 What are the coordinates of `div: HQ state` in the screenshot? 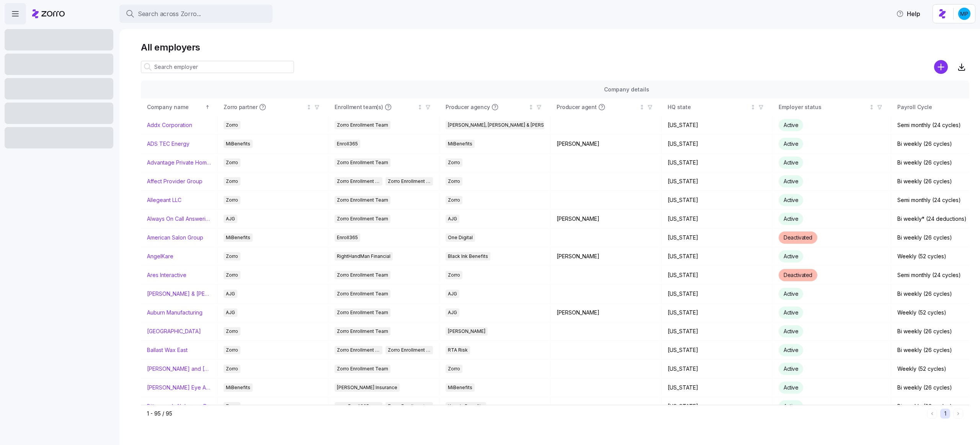 It's located at (708, 107).